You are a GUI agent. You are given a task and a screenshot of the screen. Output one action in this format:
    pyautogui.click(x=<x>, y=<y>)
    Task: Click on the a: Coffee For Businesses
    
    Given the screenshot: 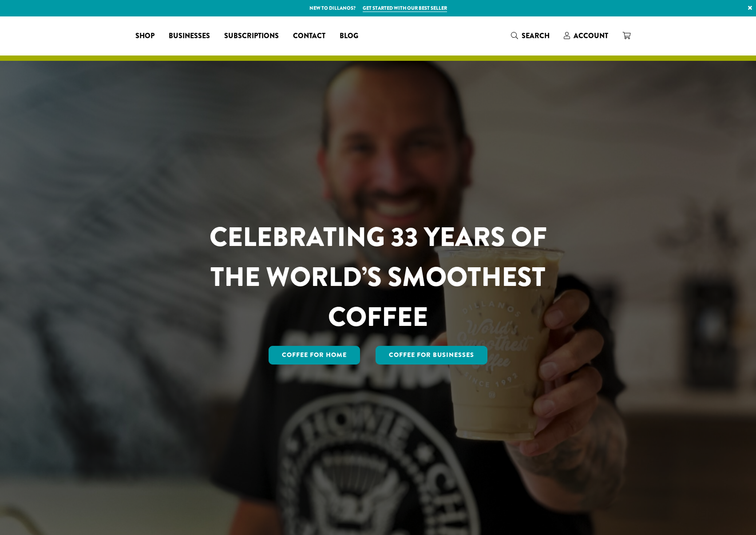 What is the action you would take?
    pyautogui.click(x=431, y=355)
    